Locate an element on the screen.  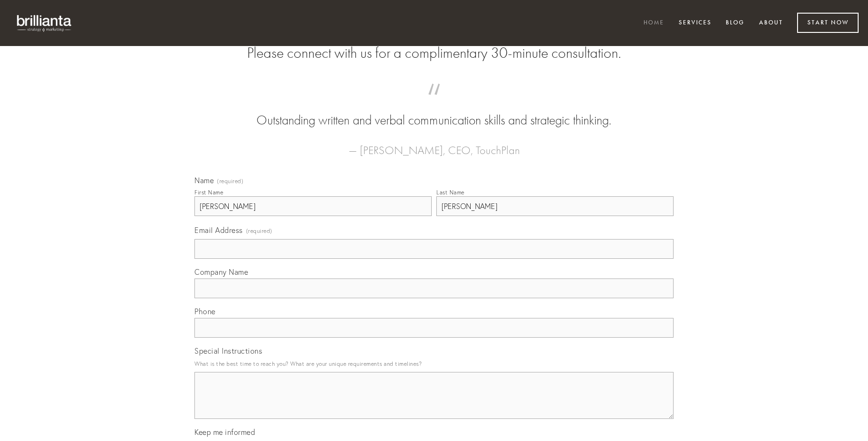
p: What is the best time to reach you? What are your unique requirements and timelines? is located at coordinates (434, 364).